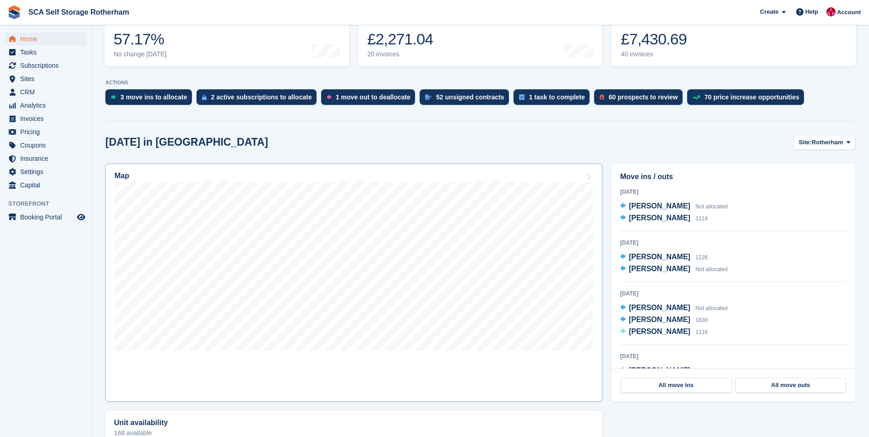  What do you see at coordinates (48, 159) in the screenshot?
I see `span: Insurance` at bounding box center [48, 159].